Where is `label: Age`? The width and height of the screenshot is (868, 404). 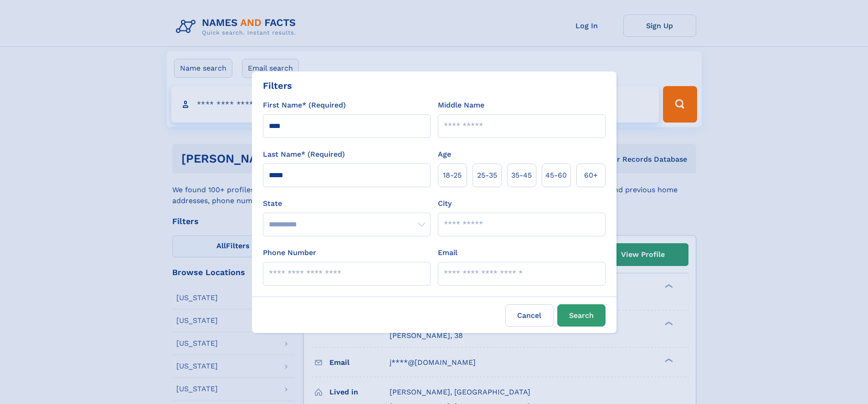
label: Age is located at coordinates (444, 155).